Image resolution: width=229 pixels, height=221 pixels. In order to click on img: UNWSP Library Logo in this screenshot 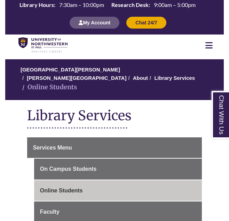, I will do `click(43, 45)`.